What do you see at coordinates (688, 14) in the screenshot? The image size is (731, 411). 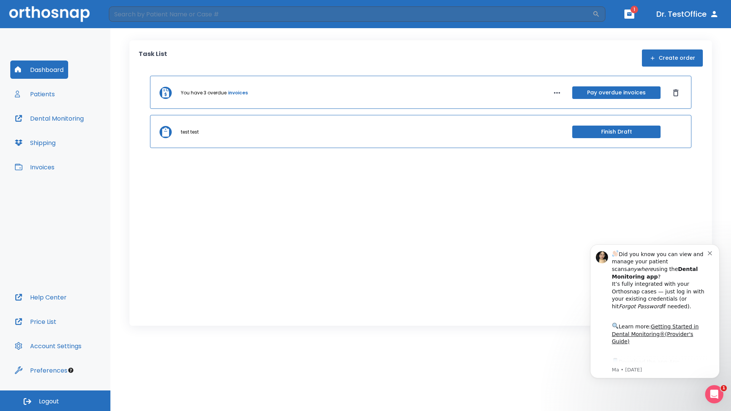 I see `button: Dr. TestOffice` at bounding box center [688, 14].